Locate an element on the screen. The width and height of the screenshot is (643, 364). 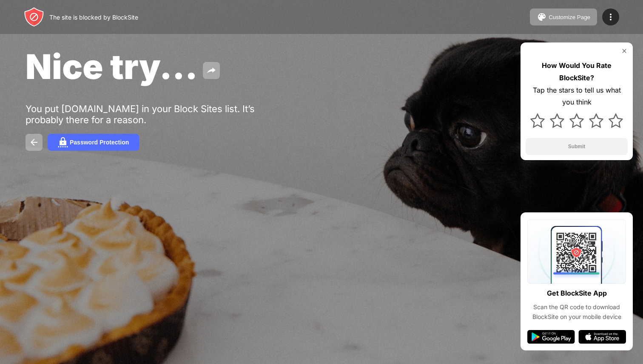
img: menu-icon.svg is located at coordinates (610, 17).